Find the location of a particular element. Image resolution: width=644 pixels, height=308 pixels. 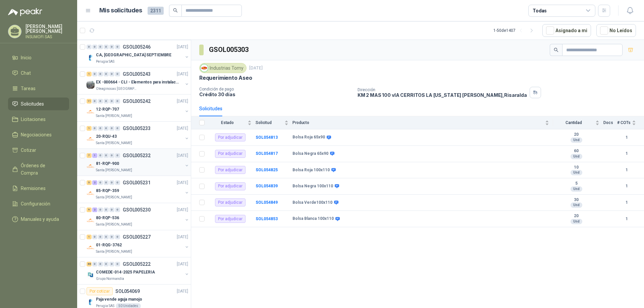

span: Negociaciones is located at coordinates (36, 135).